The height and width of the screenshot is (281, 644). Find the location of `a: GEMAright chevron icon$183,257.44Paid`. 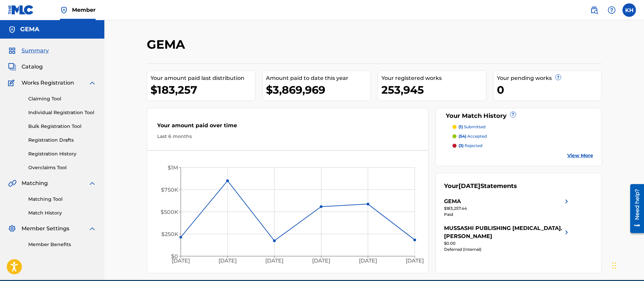

a: GEMAright chevron icon$183,257.44Paid is located at coordinates (507, 208).